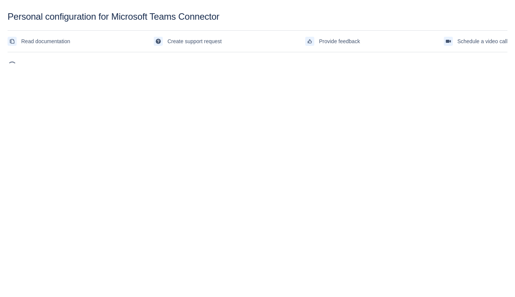  What do you see at coordinates (476, 41) in the screenshot?
I see `a: Schedule a video call` at bounding box center [476, 41].